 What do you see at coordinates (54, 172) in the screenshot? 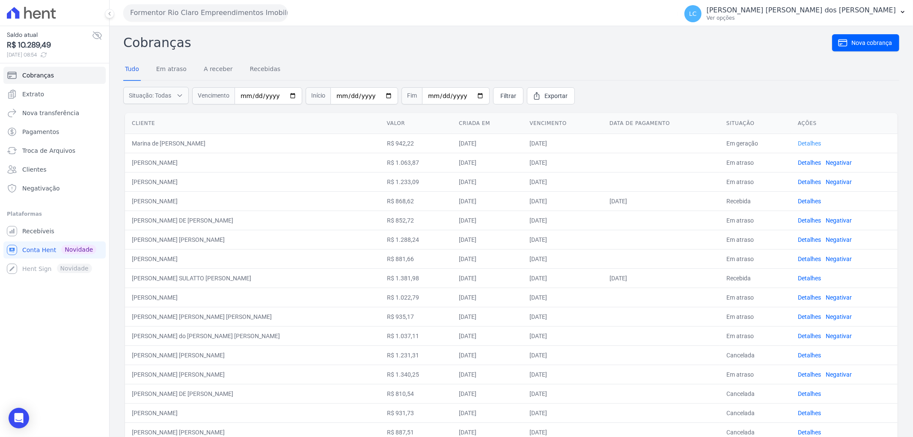
I see `nav: Sidebar` at bounding box center [54, 172].